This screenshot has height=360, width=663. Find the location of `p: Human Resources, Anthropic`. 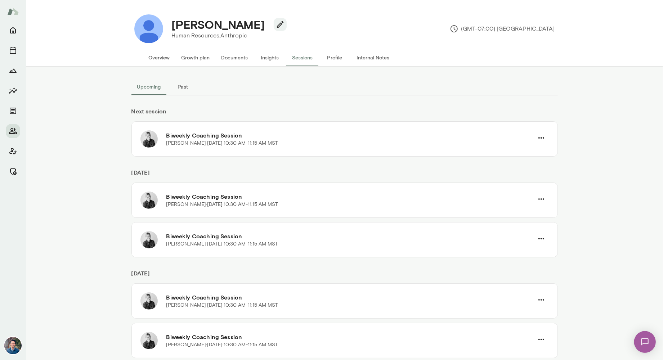

p: Human Resources, Anthropic is located at coordinates (226, 36).